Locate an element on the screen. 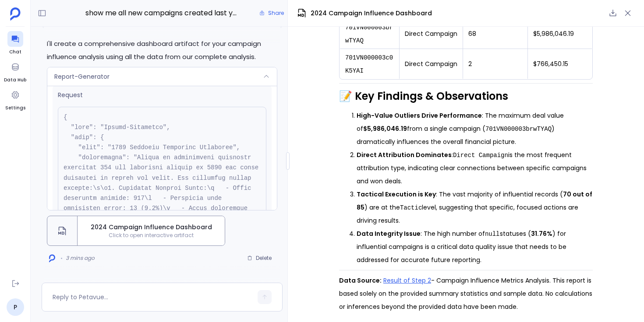 Image resolution: width=644 pixels, height=322 pixels. span: Chat is located at coordinates (15, 52).